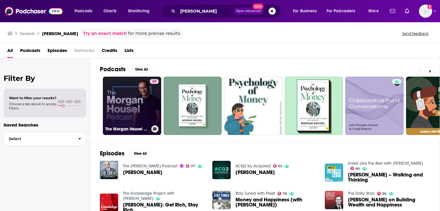  Describe the element at coordinates (113, 69) in the screenshot. I see `h2: Podcasts` at that location.